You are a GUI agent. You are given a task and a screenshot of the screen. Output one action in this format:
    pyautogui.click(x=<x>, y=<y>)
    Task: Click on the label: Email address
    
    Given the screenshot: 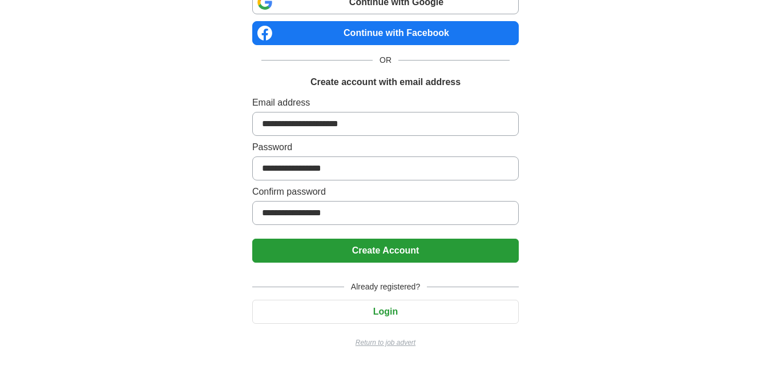 What is the action you would take?
    pyautogui.click(x=385, y=103)
    